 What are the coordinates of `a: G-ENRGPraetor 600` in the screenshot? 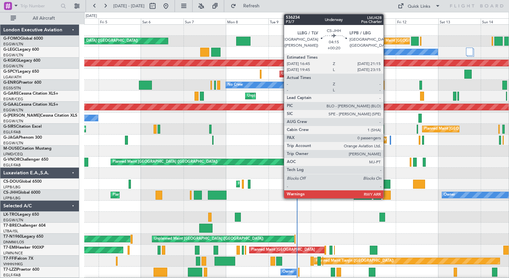 It's located at (22, 83).